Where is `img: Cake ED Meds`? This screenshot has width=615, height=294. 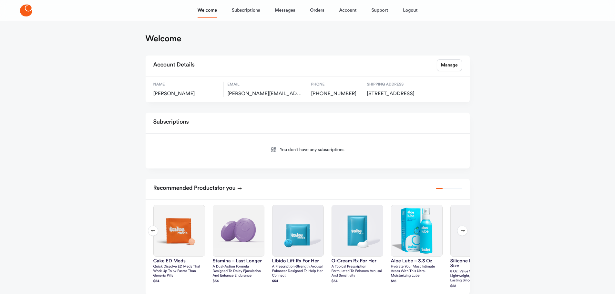 img: Cake ED Meds is located at coordinates (179, 231).